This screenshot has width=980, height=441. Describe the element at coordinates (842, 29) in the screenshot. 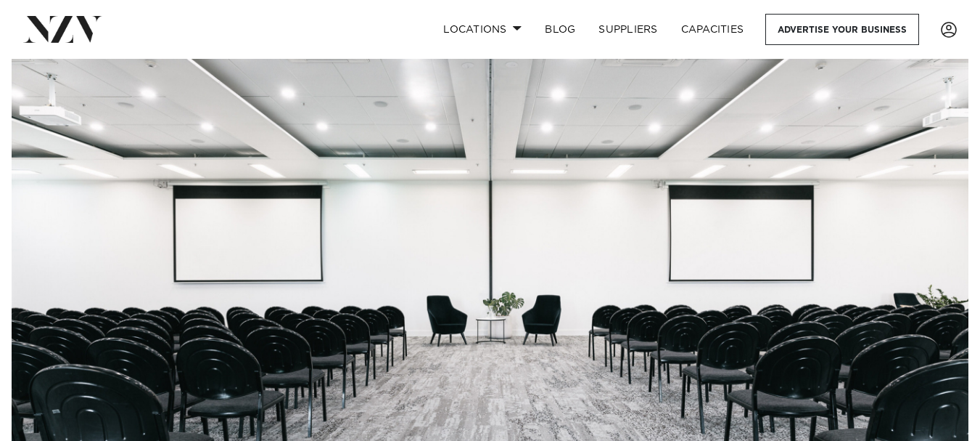

I see `a: Advertise your business` at that location.